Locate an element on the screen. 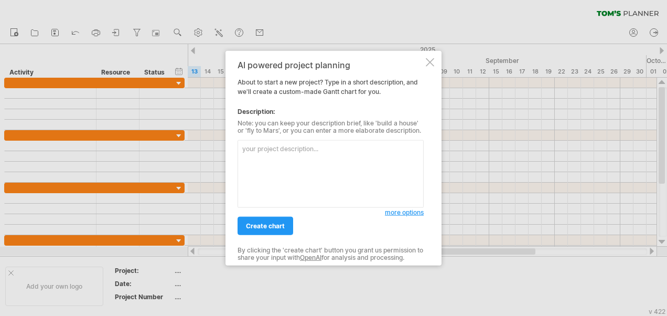  a: OpenAI is located at coordinates (311, 257).